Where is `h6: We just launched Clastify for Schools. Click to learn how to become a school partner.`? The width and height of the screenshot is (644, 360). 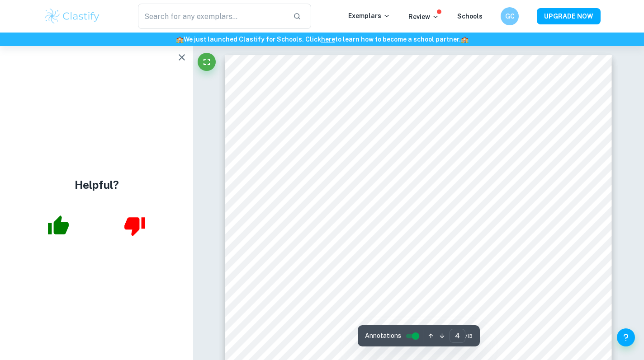 h6: We just launched Clastify for Schools. Click to learn how to become a school partner. is located at coordinates (322, 39).